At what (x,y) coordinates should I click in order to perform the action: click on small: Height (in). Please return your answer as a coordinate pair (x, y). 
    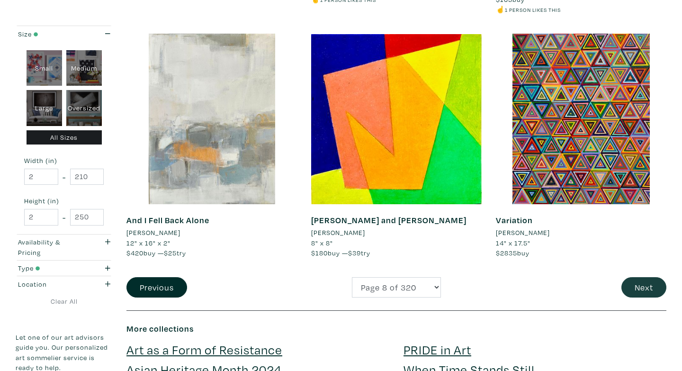
    Looking at the image, I should click on (64, 201).